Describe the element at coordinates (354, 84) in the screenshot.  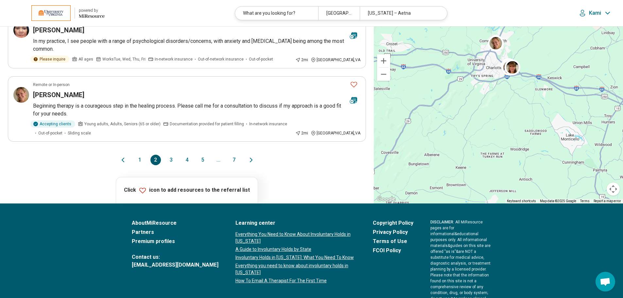
I see `button: Favorite` at that location.